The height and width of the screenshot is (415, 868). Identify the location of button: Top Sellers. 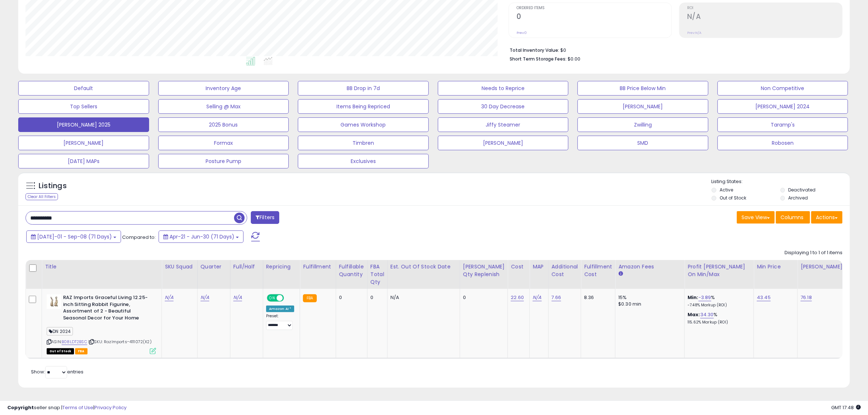
(84, 107).